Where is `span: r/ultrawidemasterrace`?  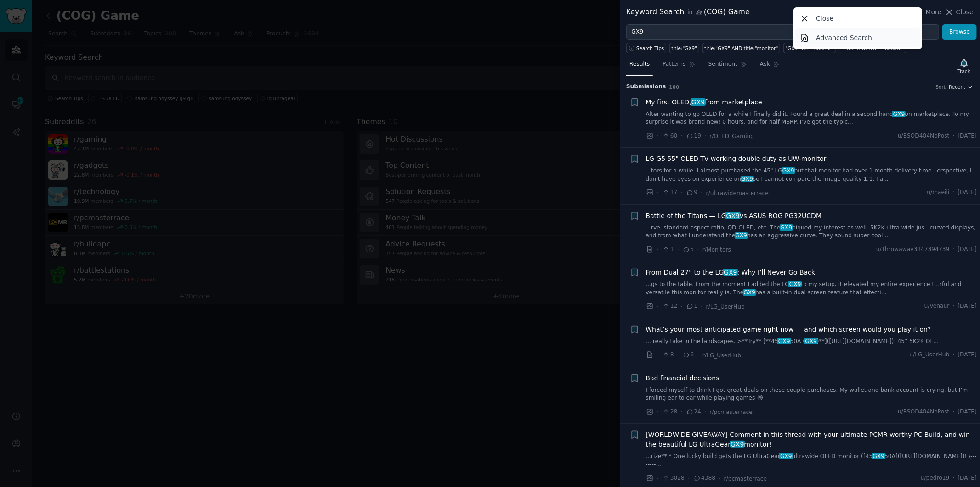 span: r/ultrawidemasterrace is located at coordinates (737, 193).